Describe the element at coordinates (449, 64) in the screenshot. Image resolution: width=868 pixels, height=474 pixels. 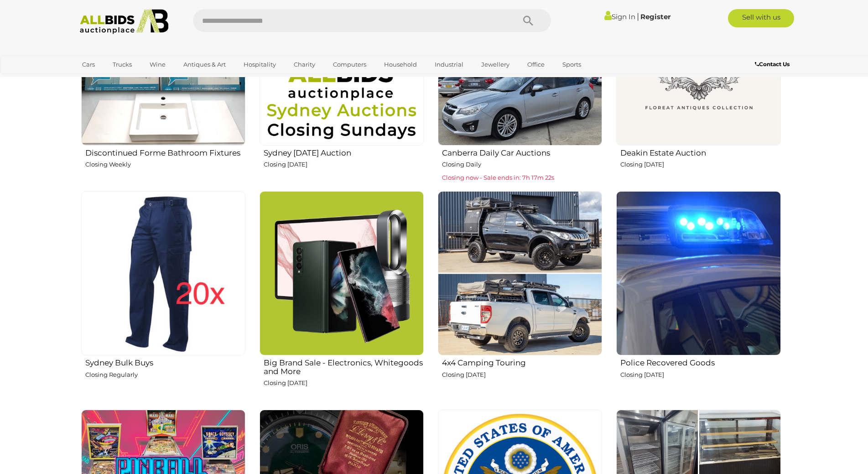
I see `a: Industrial` at that location.